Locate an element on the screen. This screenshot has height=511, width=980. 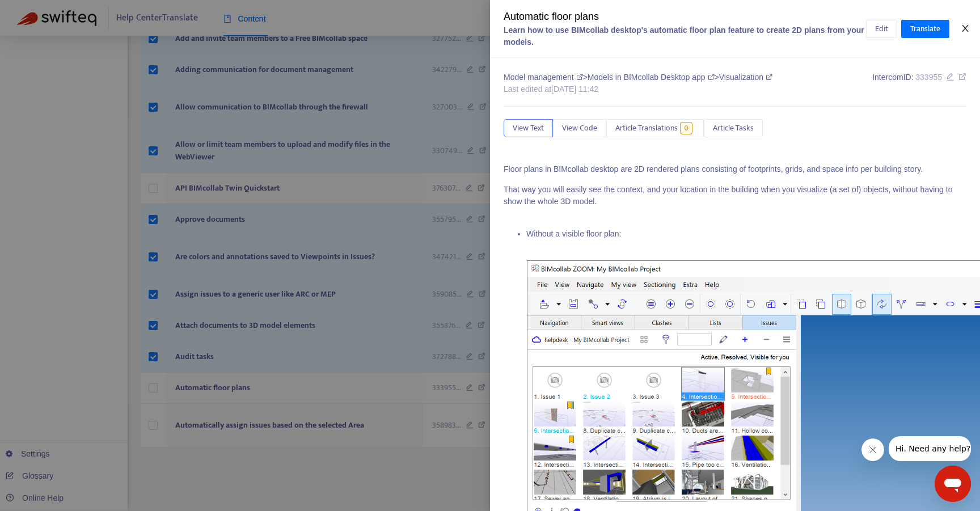
p: Floor plans in BIMcollab desktop are 2D rendered plans consisting of footprints, grids, and space... is located at coordinates (735, 169).